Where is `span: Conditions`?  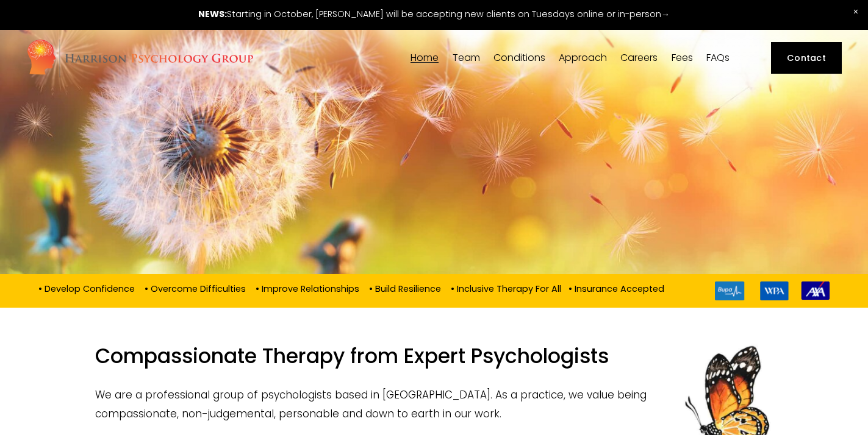 span: Conditions is located at coordinates (519, 58).